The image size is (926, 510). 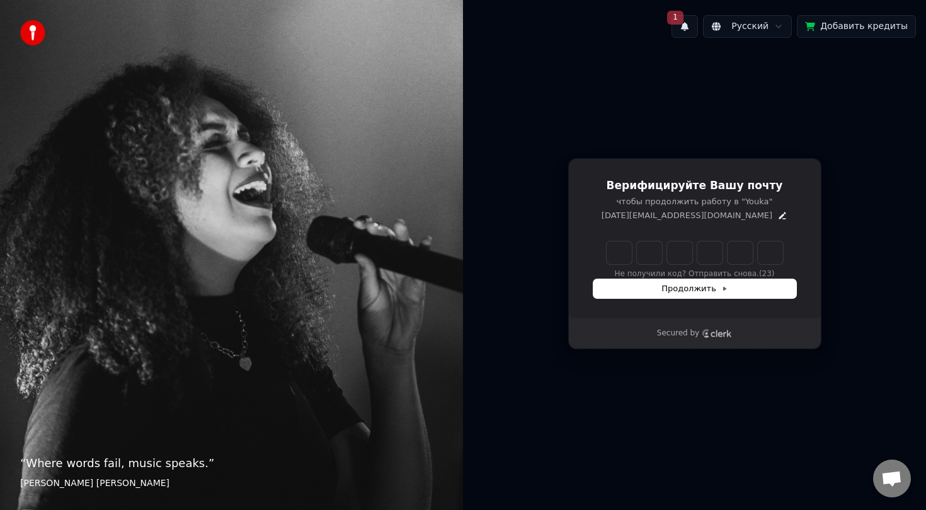 I want to click on button: Добавить кредиты, so click(x=856, y=26).